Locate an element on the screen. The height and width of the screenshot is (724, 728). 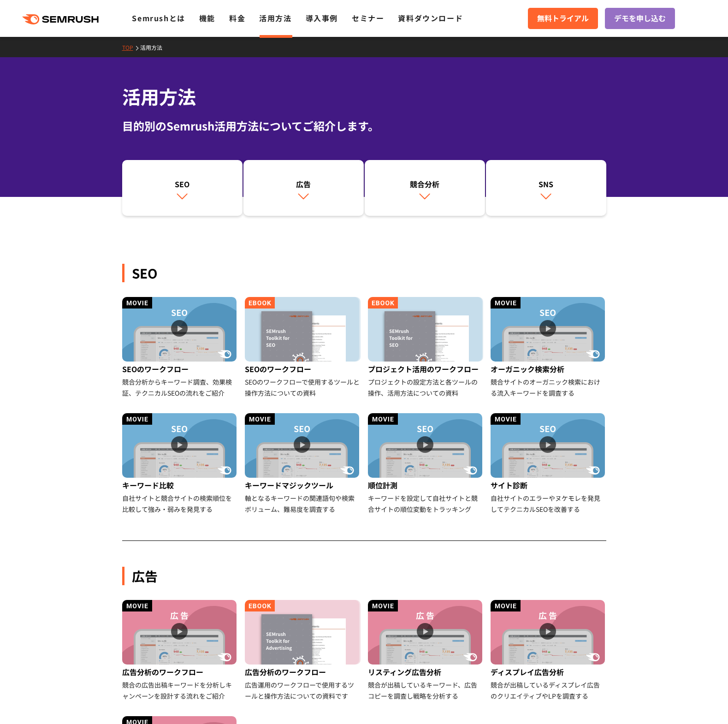
div: SNS is located at coordinates (546, 184).